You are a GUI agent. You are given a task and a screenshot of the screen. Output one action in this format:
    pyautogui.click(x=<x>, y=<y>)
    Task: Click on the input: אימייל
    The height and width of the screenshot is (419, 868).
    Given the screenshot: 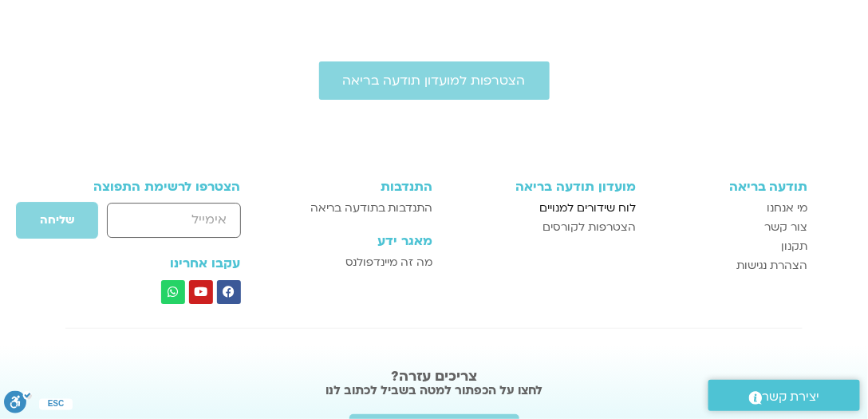 What is the action you would take?
    pyautogui.click(x=173, y=220)
    